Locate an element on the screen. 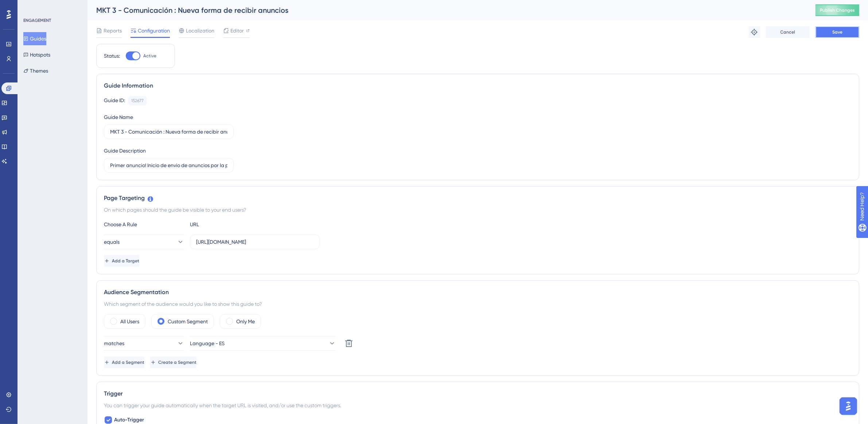  button: Add a Segment is located at coordinates (124, 362).